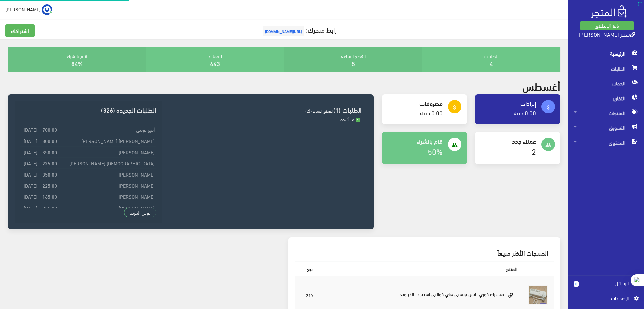  What do you see at coordinates (140, 212) in the screenshot?
I see `a: عرض المزيد` at bounding box center [140, 212].